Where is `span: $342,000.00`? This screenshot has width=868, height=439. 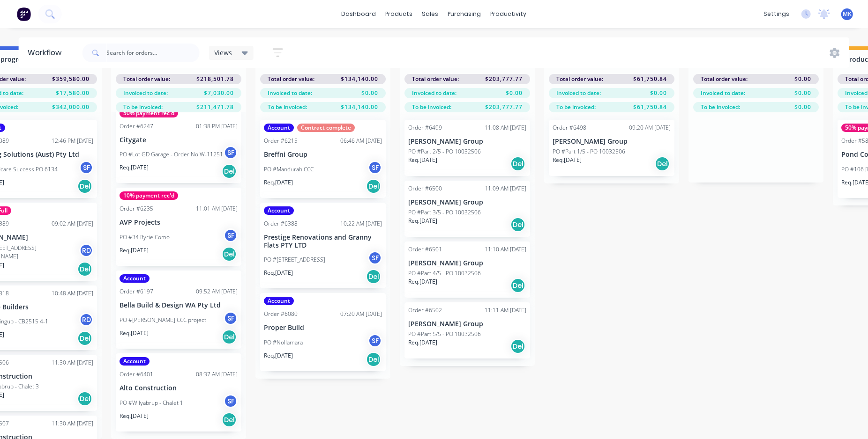 span: $342,000.00 is located at coordinates (71, 107).